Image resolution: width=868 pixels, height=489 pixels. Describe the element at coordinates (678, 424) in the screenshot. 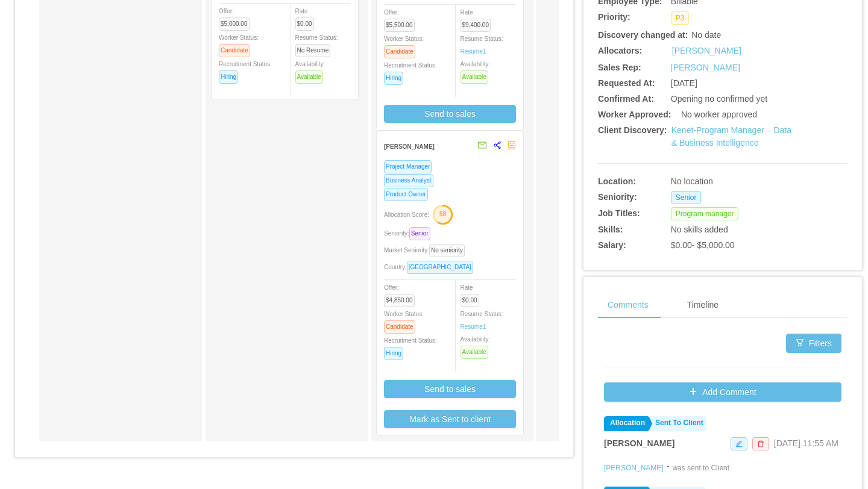

I see `a: Sent To Client` at that location.